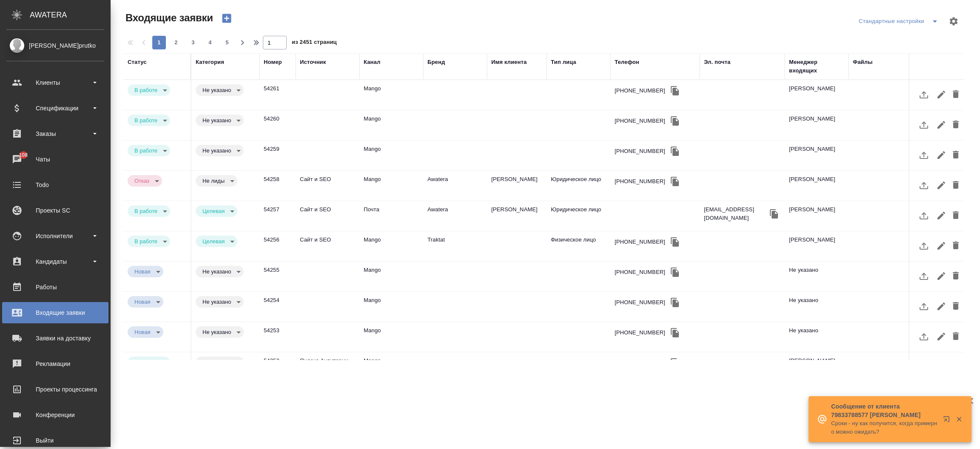 The width and height of the screenshot is (980, 449). I want to click on button: Новая, so click(143, 271).